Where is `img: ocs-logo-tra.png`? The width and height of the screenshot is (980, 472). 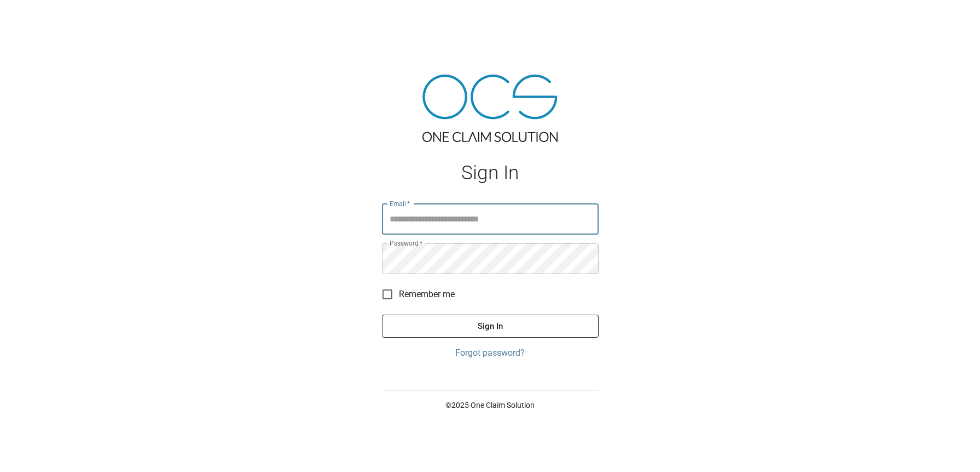
img: ocs-logo-tra.png is located at coordinates (490, 108).